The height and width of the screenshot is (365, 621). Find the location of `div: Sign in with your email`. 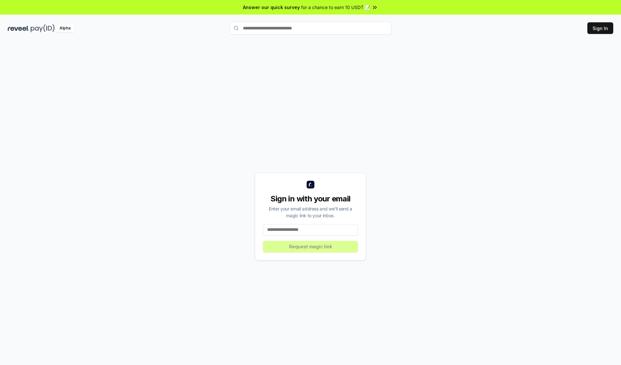

div: Sign in with your email is located at coordinates (311, 199).